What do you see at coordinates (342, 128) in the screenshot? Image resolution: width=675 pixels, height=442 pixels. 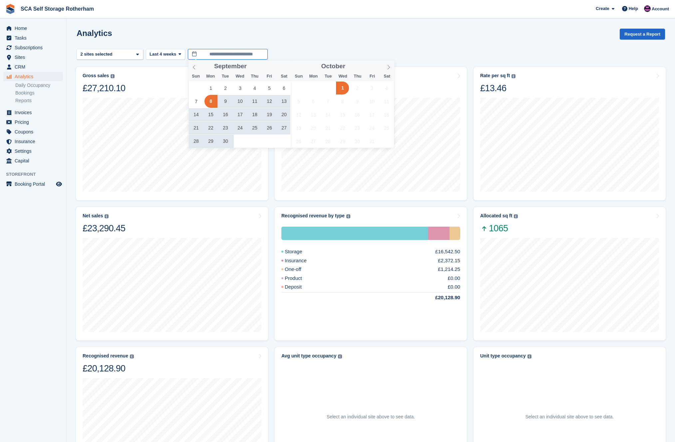 I see `span: October 22, 2025` at bounding box center [342, 128].